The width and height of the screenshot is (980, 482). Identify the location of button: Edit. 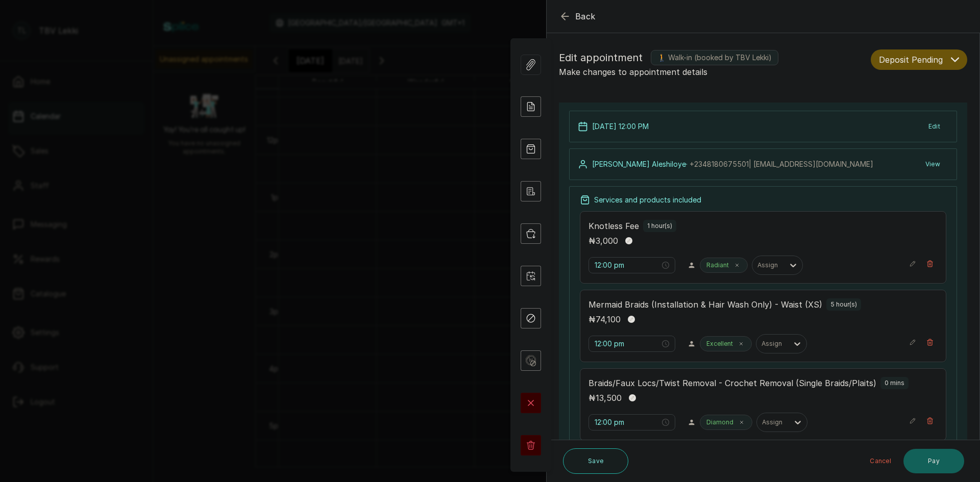
(934, 127).